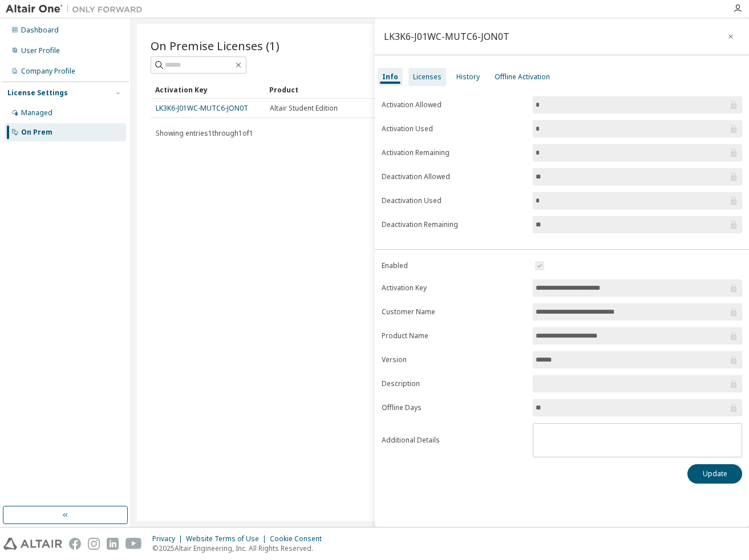 The width and height of the screenshot is (749, 560). I want to click on label: Version, so click(453, 360).